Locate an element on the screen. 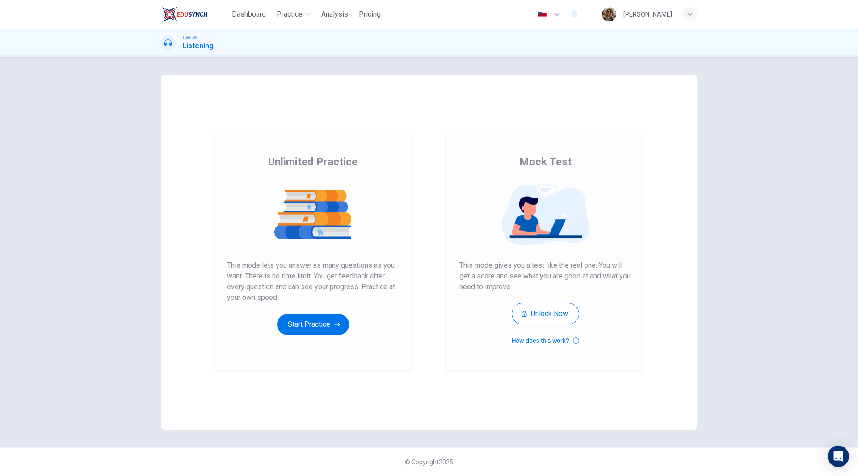  button: Analysis is located at coordinates (335, 14).